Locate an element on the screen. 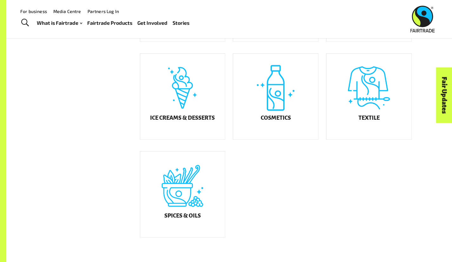 The width and height of the screenshot is (452, 262). a: Partners Log In is located at coordinates (103, 11).